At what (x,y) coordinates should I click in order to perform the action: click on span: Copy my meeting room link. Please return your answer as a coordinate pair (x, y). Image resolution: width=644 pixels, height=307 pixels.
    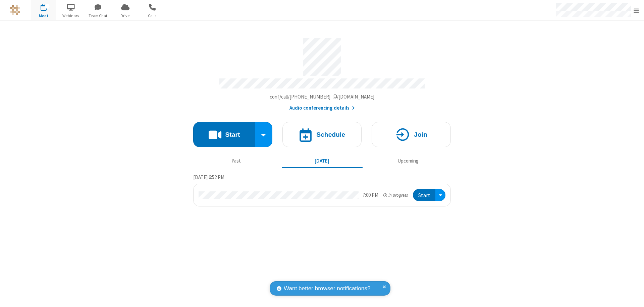
    Looking at the image, I should click on (322, 97).